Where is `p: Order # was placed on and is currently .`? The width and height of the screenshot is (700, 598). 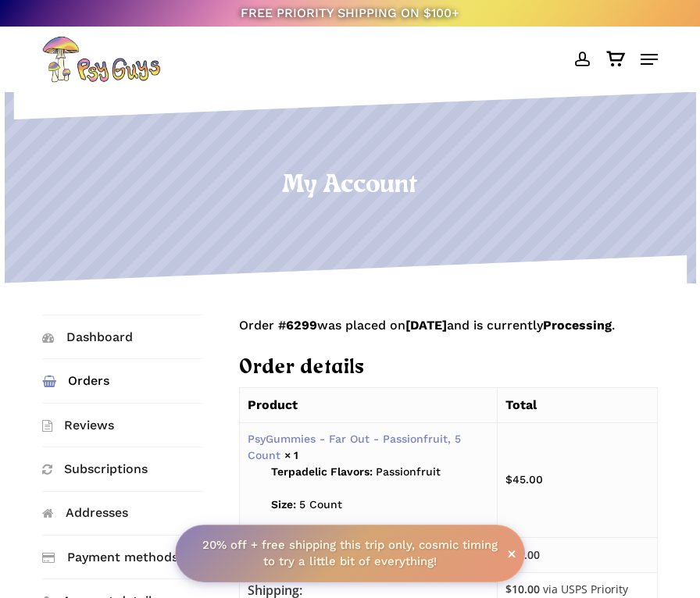 p: Order # was placed on and is currently . is located at coordinates (448, 335).